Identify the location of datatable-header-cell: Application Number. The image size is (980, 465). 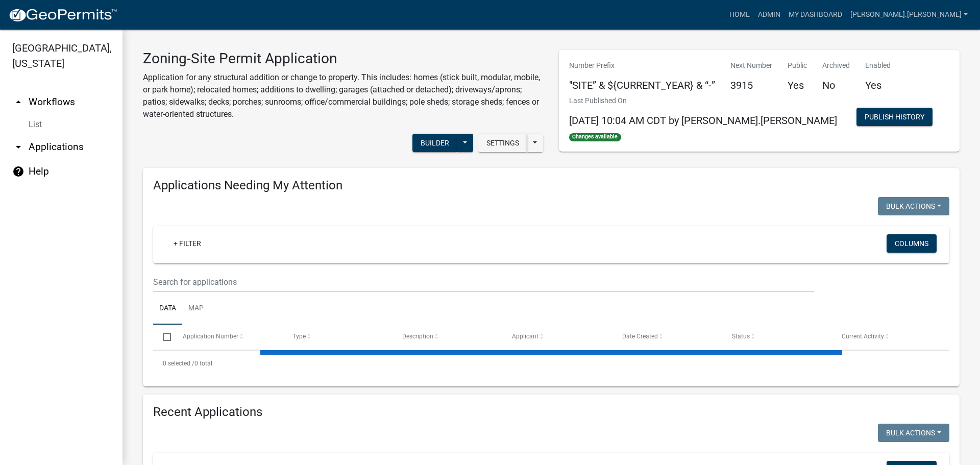
(227, 337).